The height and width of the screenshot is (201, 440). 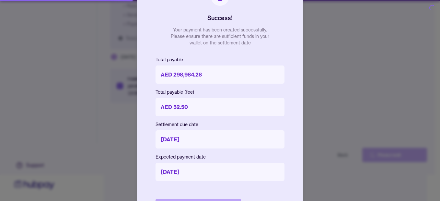 What do you see at coordinates (220, 60) in the screenshot?
I see `p: Total payable` at bounding box center [220, 60].